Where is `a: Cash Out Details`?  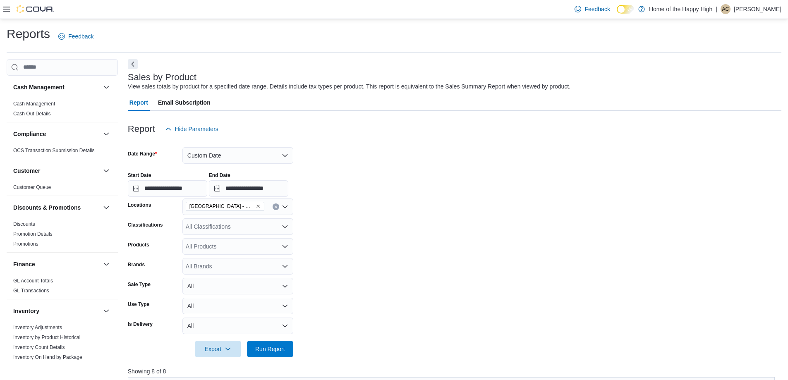 a: Cash Out Details is located at coordinates (32, 114).